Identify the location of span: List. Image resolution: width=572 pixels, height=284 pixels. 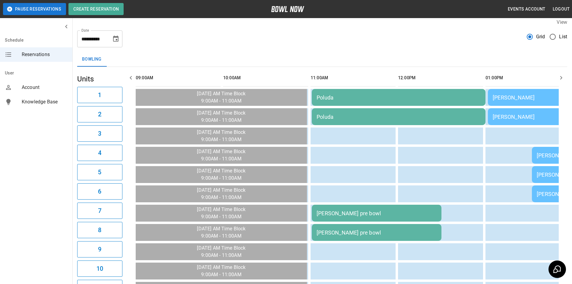
(563, 37).